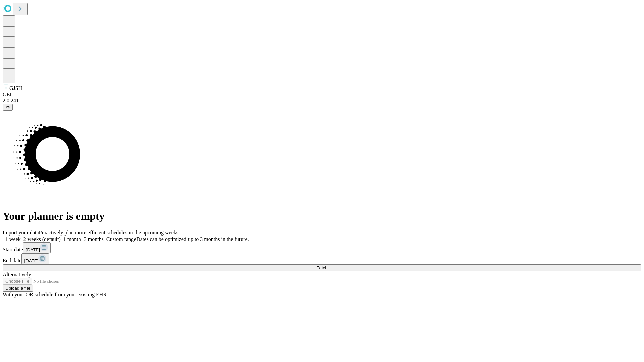 This screenshot has width=644, height=362. Describe the element at coordinates (72, 239) in the screenshot. I see `span: 1 month` at that location.